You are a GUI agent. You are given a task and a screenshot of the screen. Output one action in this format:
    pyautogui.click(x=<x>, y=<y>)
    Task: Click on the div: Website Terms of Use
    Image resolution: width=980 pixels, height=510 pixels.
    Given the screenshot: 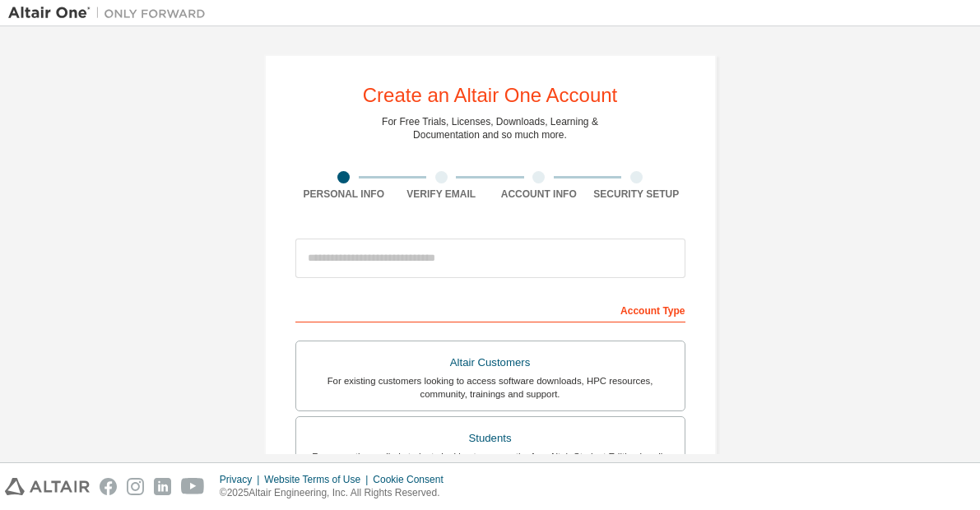 What is the action you would take?
    pyautogui.click(x=319, y=480)
    